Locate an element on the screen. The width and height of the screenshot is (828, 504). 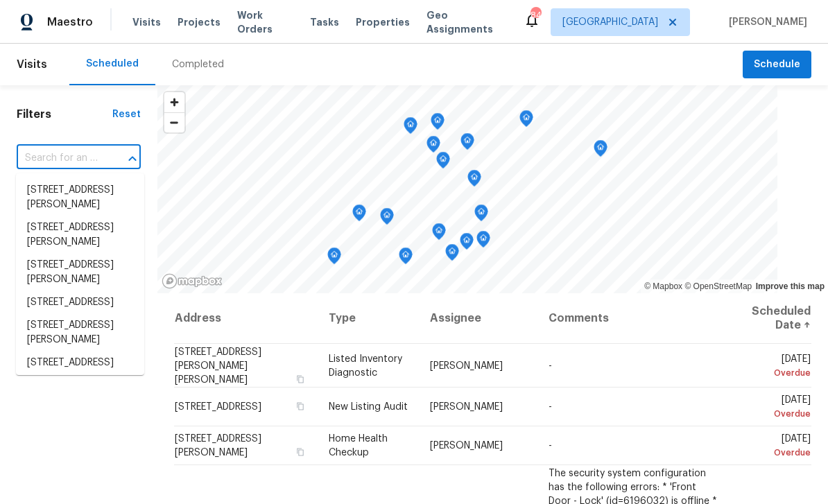
span: Home Health Checkup is located at coordinates (358, 446).